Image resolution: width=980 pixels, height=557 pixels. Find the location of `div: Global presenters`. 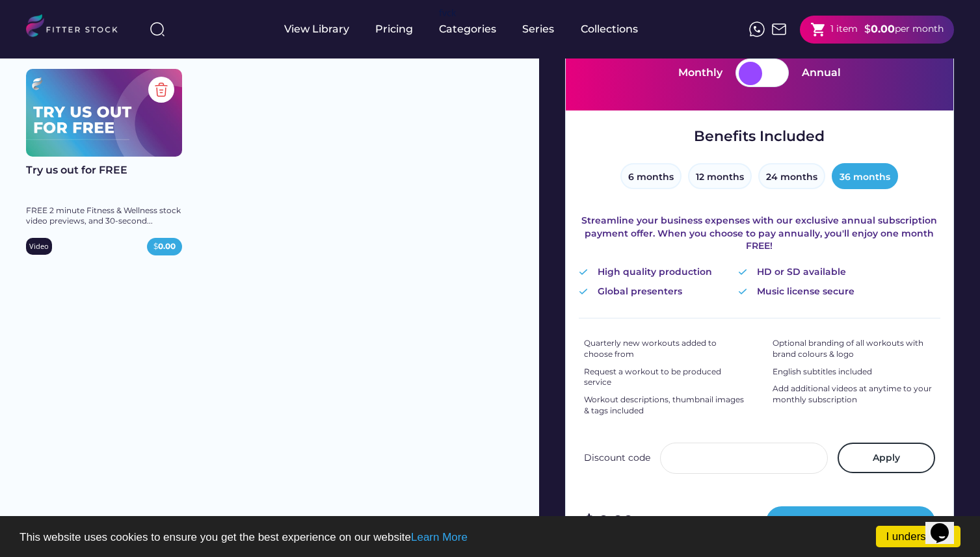

div: Global presenters is located at coordinates (640, 292).